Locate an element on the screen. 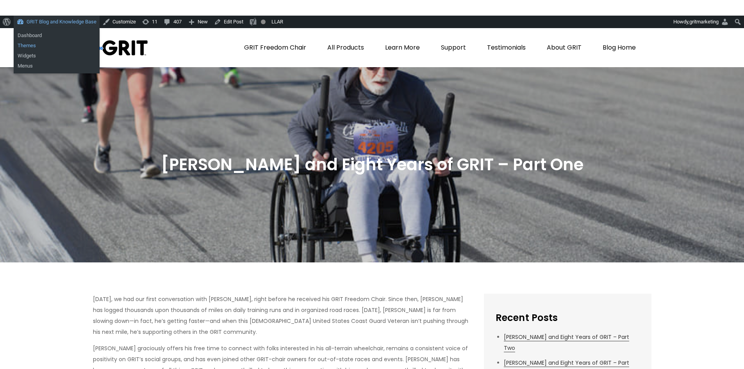 Image resolution: width=744 pixels, height=369 pixels. nav: Primary Menu is located at coordinates (440, 48).